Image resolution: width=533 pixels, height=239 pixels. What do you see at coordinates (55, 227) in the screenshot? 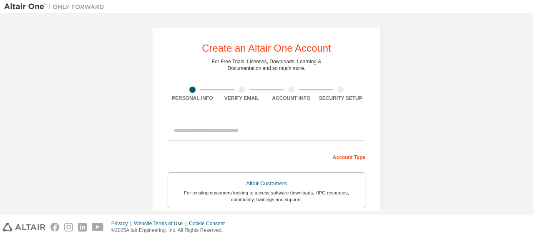
I see `img: facebook.svg` at bounding box center [55, 227].